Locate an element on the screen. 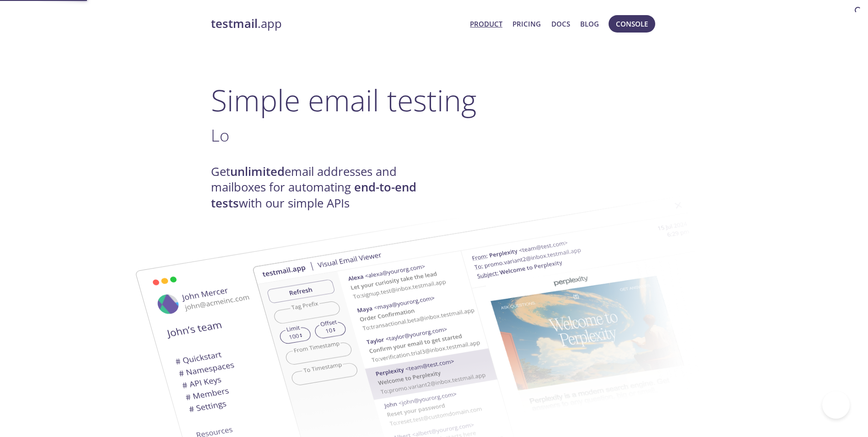 The width and height of the screenshot is (868, 437). h4: Get email addresses and mailboxes for automating with our simple APIs is located at coordinates (323, 188).